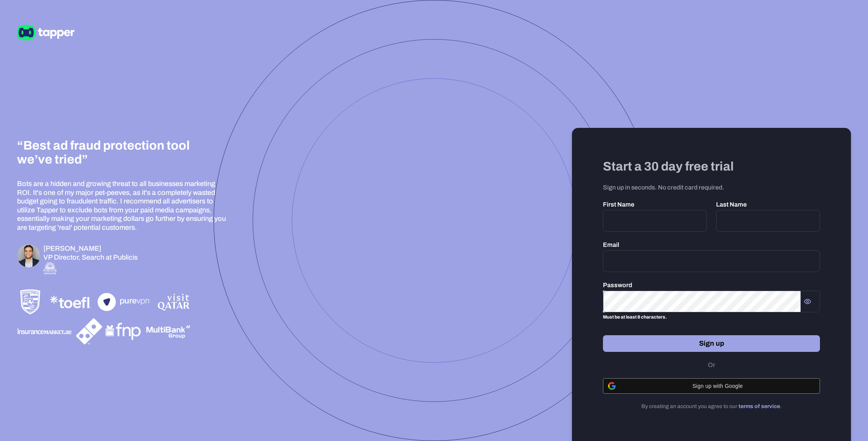 The height and width of the screenshot is (441, 868). Describe the element at coordinates (50, 268) in the screenshot. I see `img: Publicis` at that location.